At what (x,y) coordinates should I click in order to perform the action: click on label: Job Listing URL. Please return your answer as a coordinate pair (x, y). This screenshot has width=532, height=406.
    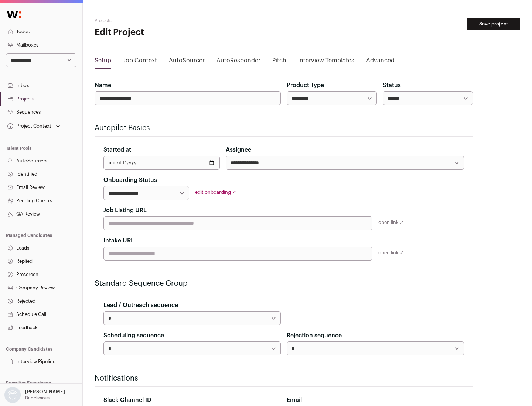
    Looking at the image, I should click on (125, 211).